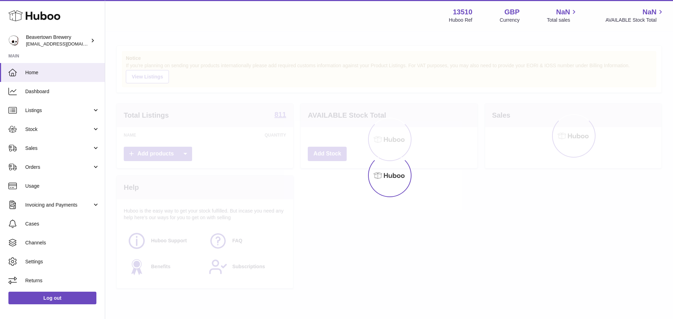 Image resolution: width=673 pixels, height=319 pixels. I want to click on div: Currency, so click(509, 20).